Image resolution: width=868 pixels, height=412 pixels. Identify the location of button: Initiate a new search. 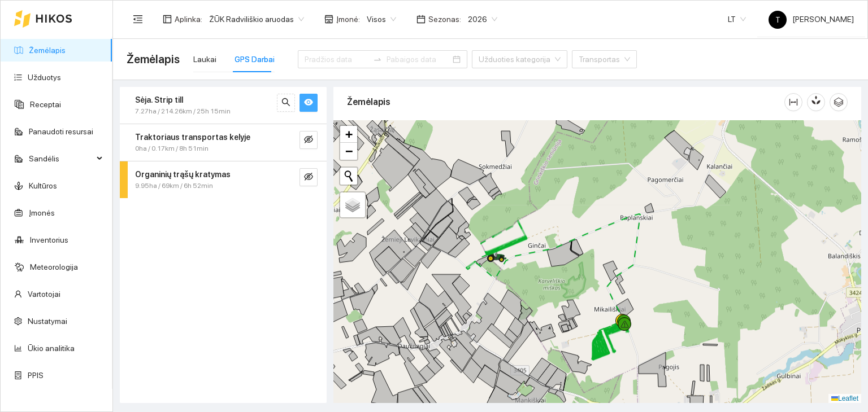
(348, 176).